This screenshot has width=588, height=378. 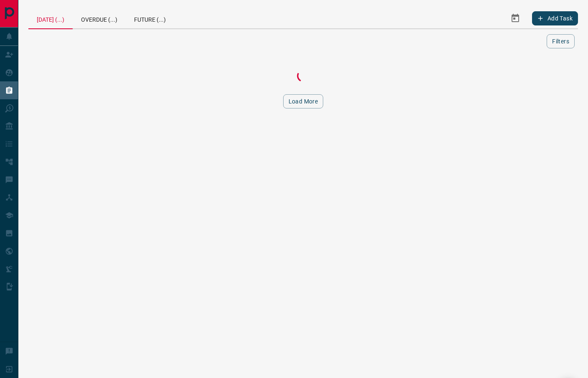 I want to click on div: Loading, so click(x=303, y=76).